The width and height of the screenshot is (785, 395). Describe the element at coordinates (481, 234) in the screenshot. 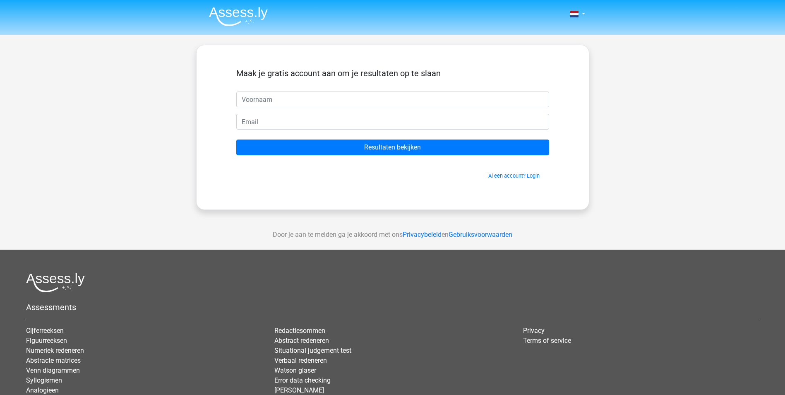

I see `a: Gebruiksvoorwaarden` at that location.